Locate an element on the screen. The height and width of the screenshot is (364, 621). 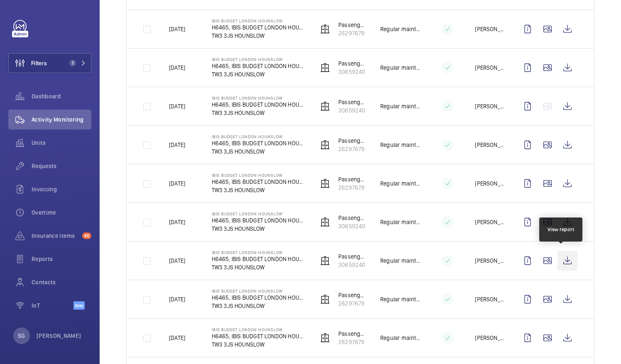
span: Insurance items is located at coordinates (55, 236).